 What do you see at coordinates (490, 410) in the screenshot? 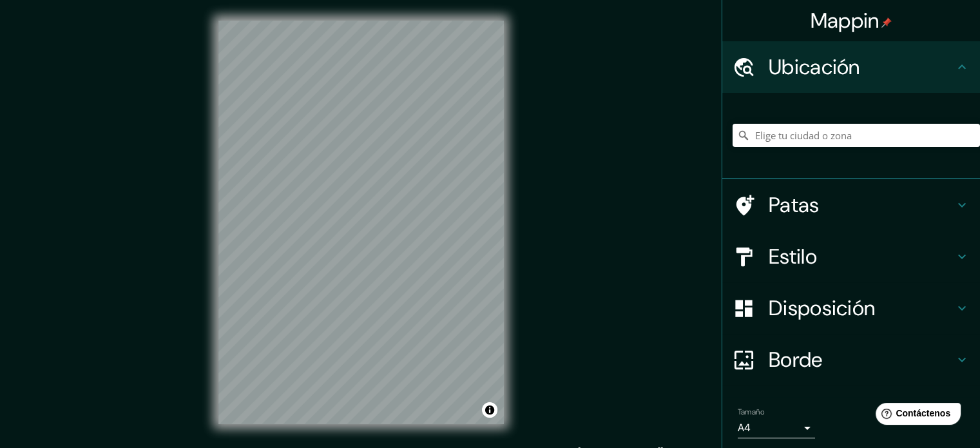
I see `button: Activar o desactivar atribución` at bounding box center [490, 410].